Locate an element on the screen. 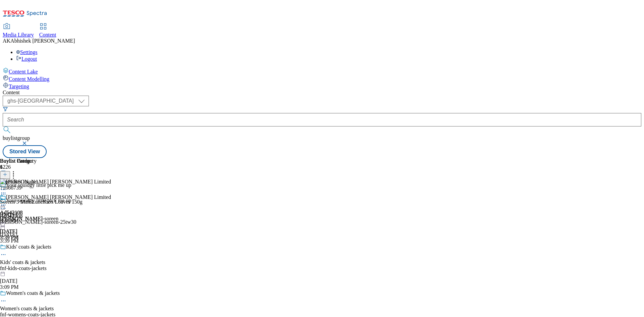  a: Content Modelling is located at coordinates (322, 79).